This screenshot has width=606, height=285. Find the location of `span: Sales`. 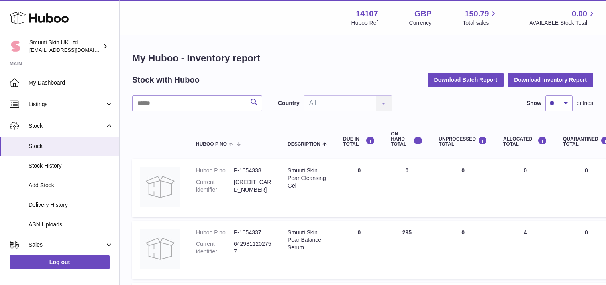

span: Sales is located at coordinates (67, 244).